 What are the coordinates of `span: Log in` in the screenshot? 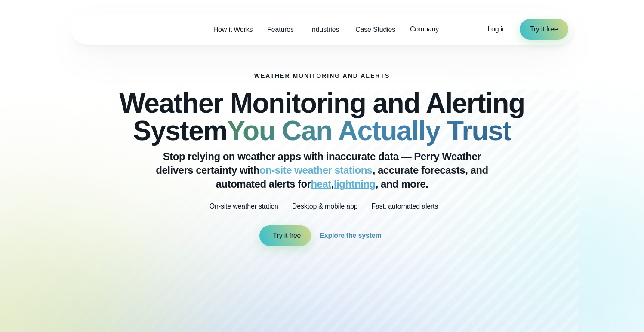 It's located at (496, 29).